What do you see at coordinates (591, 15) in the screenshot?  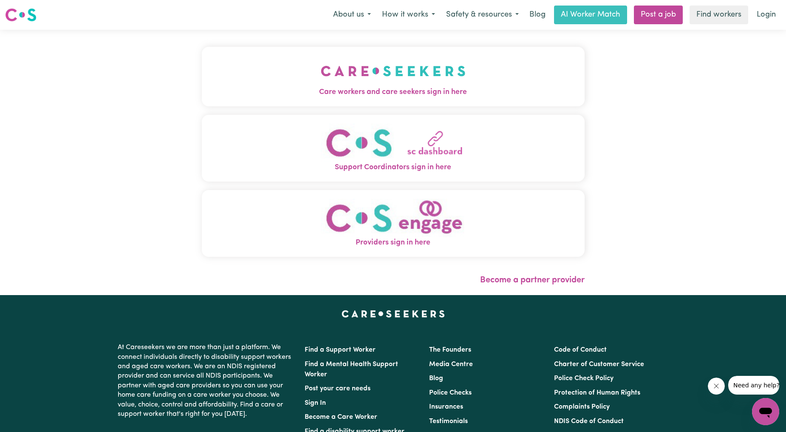 I see `a: AI Worker Match` at bounding box center [591, 15].